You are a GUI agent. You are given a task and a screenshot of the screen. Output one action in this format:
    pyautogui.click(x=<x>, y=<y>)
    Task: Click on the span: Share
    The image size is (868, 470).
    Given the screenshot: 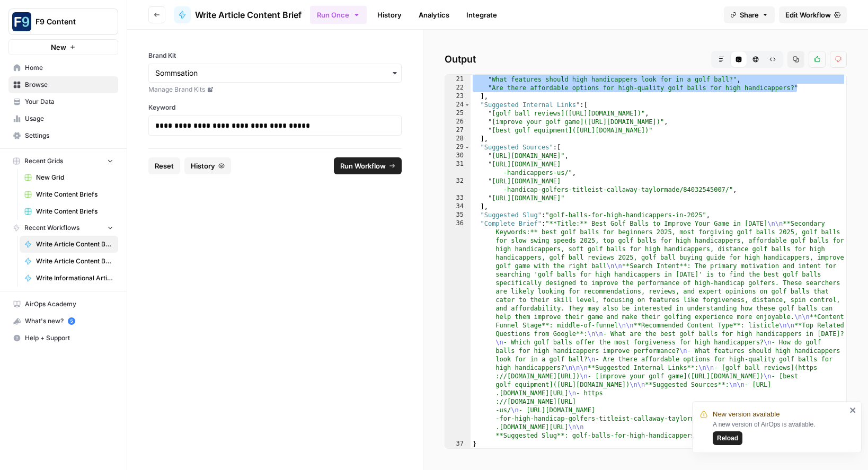 What is the action you would take?
    pyautogui.click(x=749, y=15)
    